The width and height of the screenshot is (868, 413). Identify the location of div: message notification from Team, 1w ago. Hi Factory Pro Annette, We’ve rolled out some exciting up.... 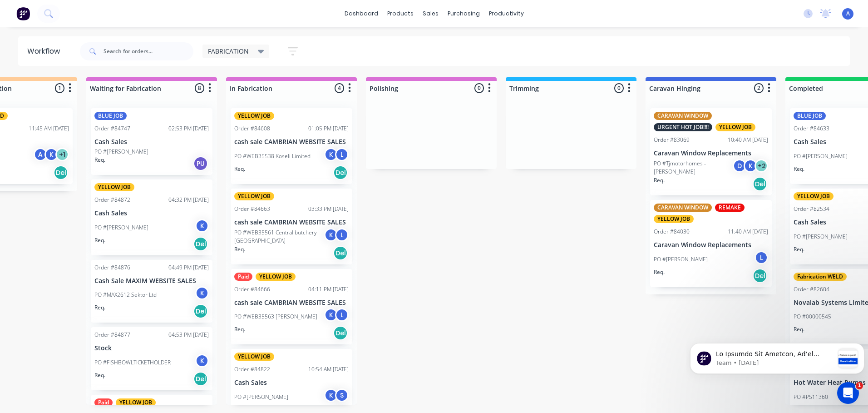
(91, 34).